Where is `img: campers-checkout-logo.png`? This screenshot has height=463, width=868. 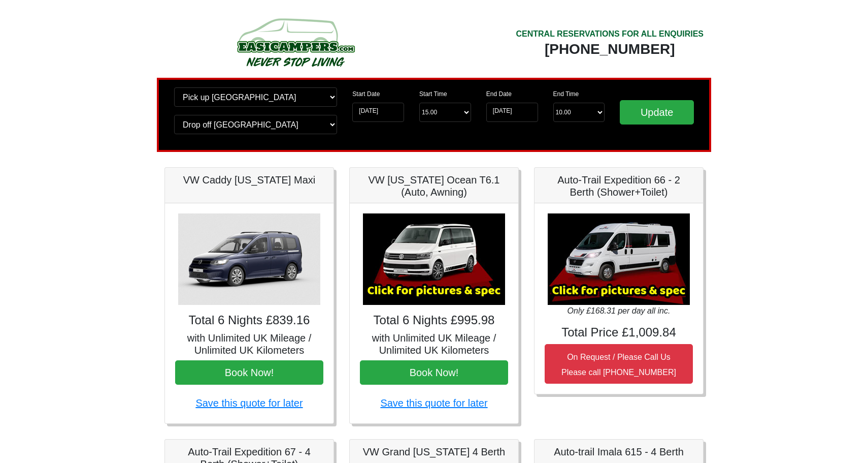
img: campers-checkout-logo.png is located at coordinates (296, 42).